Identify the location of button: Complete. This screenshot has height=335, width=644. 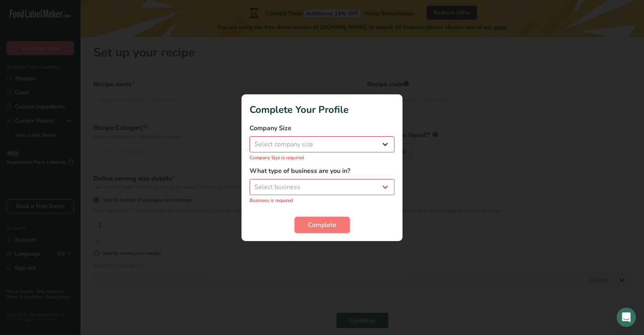
(322, 225).